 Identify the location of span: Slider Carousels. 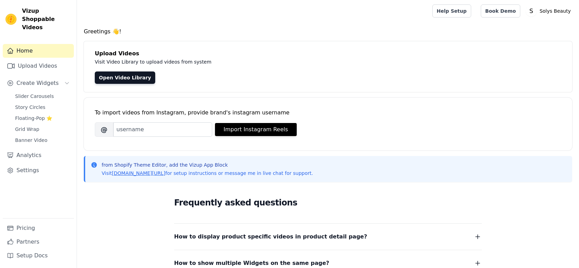
(34, 96).